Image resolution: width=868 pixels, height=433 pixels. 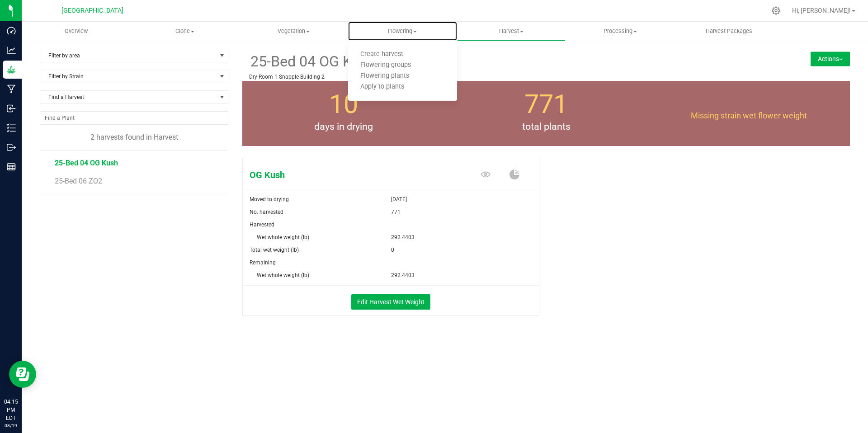 I want to click on inline-svg: Inbound, so click(x=12, y=109).